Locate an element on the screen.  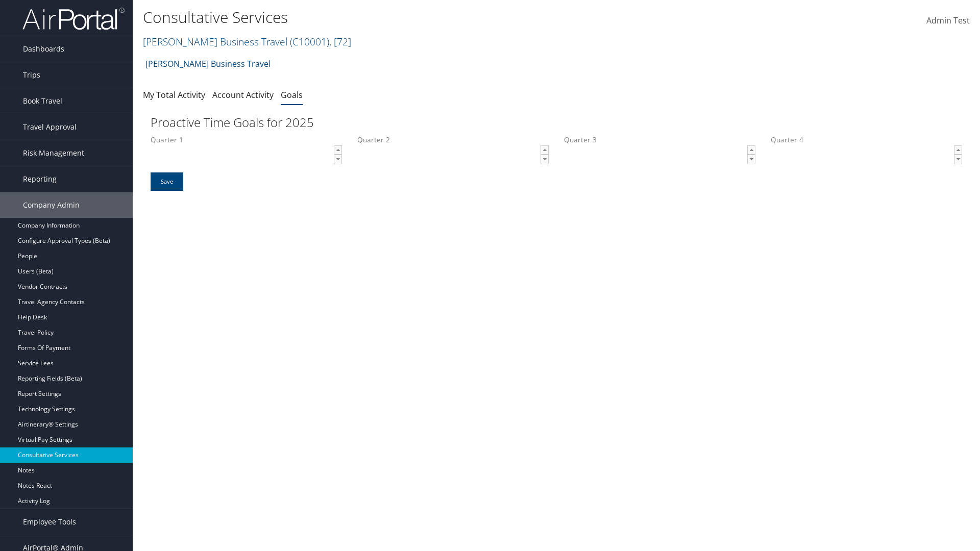
img: airportal-logo.png is located at coordinates (74, 18).